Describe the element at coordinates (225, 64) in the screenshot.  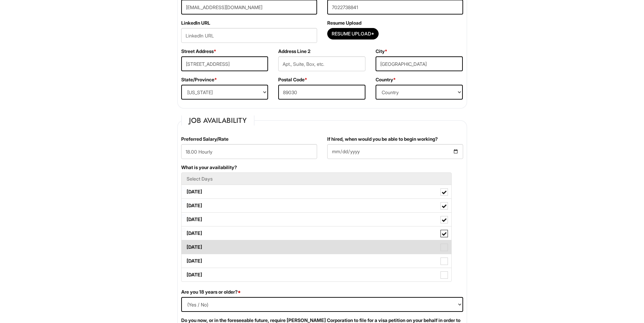
I see `input: Street Address` at that location.